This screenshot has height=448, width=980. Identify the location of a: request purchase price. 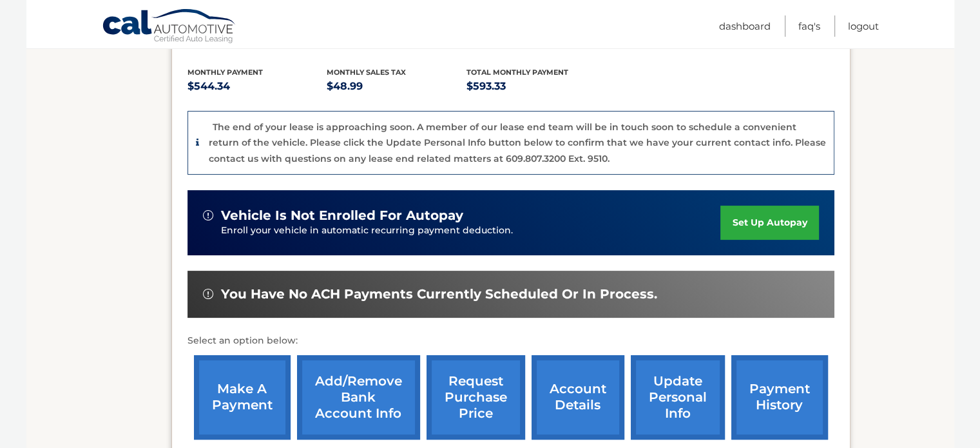
(475, 397).